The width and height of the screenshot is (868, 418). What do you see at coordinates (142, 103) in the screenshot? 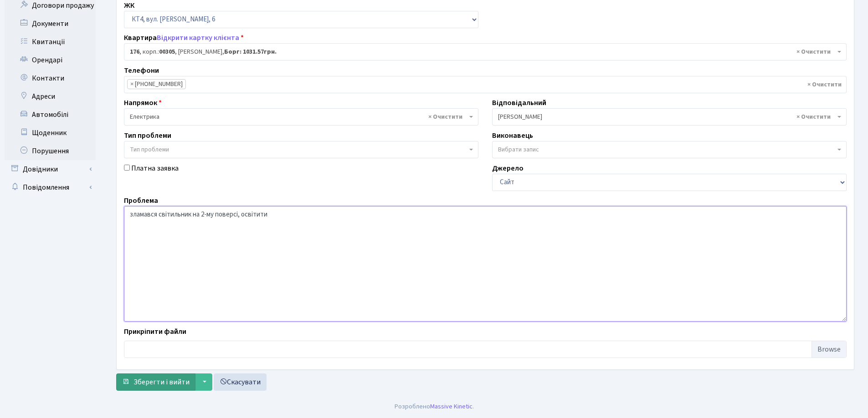
I see `label: Напрямок` at bounding box center [142, 103].